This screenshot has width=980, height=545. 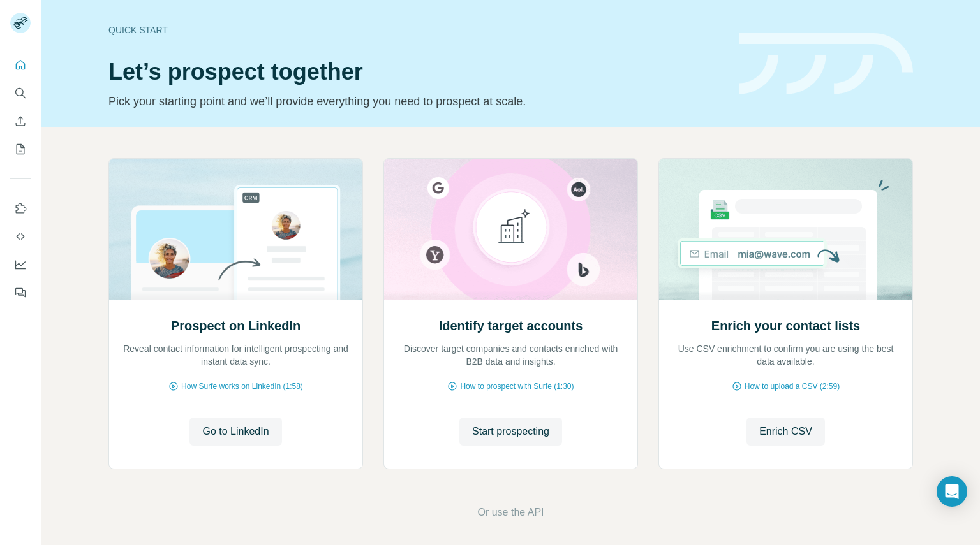 What do you see at coordinates (20, 293) in the screenshot?
I see `button: Feedback` at bounding box center [20, 293].